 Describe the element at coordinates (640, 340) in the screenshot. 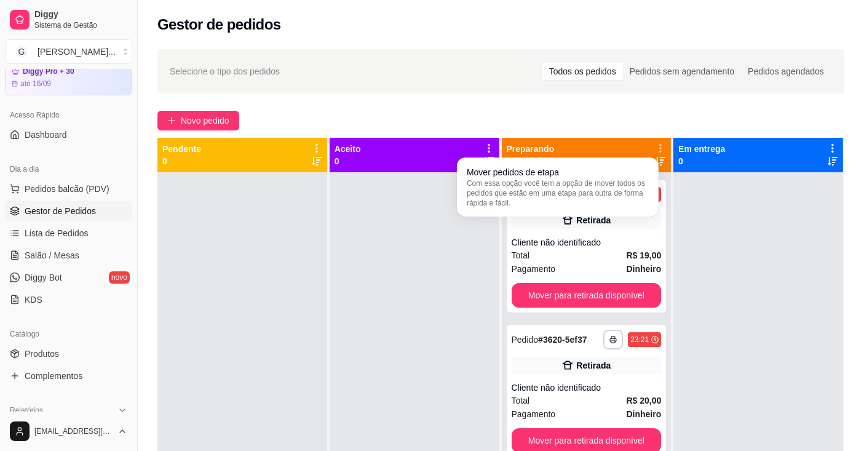

I see `div: 23:21` at that location.